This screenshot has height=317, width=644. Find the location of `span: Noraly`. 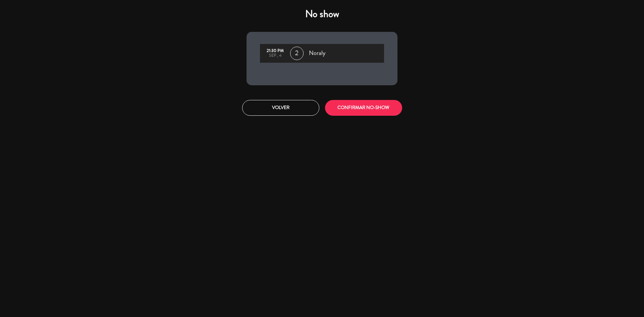

span: Noraly is located at coordinates (317, 53).